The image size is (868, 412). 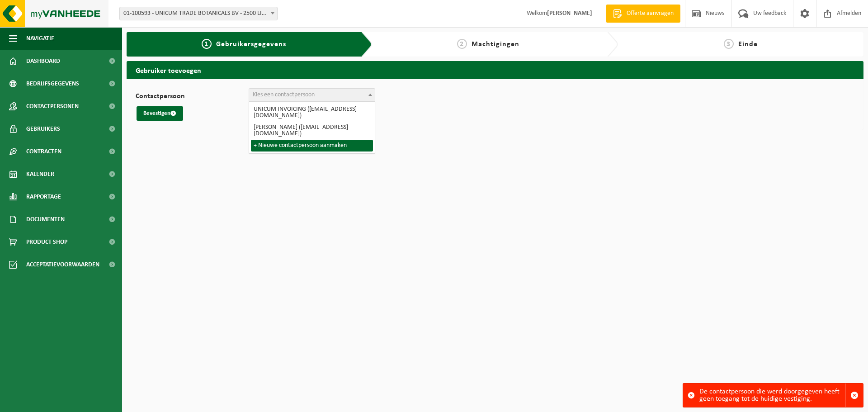 What do you see at coordinates (52, 106) in the screenshot?
I see `span: Contactpersonen` at bounding box center [52, 106].